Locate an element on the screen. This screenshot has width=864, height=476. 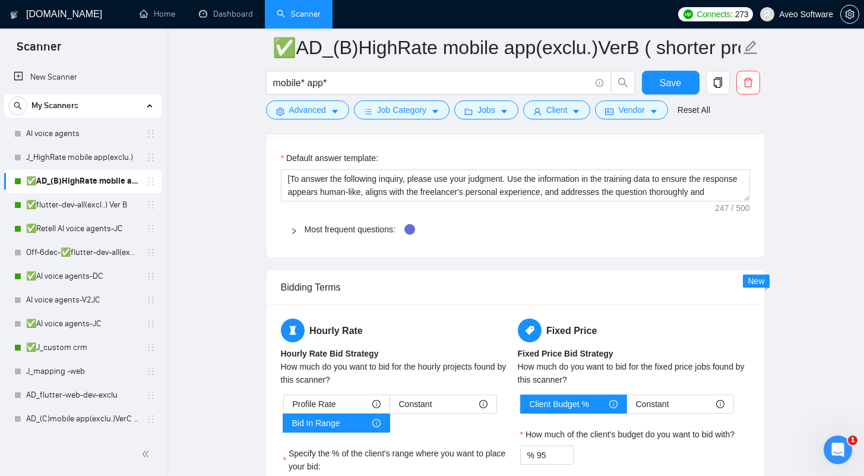
a: J_mapping -web is located at coordinates (83, 371).